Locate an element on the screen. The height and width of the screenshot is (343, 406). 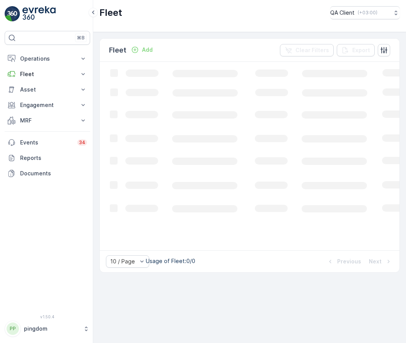
p: Documents is located at coordinates (53, 174).